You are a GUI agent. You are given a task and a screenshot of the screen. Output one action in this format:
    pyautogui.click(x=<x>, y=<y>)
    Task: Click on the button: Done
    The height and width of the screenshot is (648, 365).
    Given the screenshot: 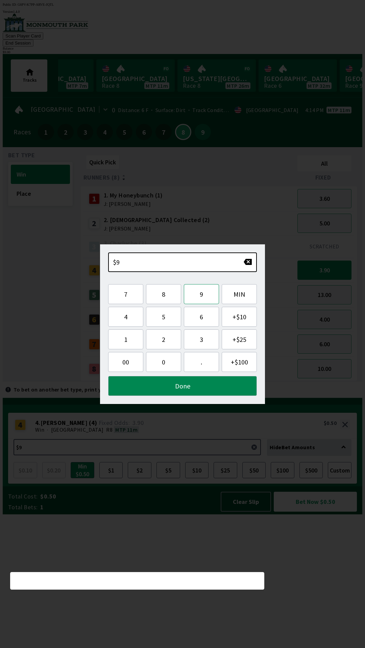 What is the action you would take?
    pyautogui.click(x=182, y=386)
    